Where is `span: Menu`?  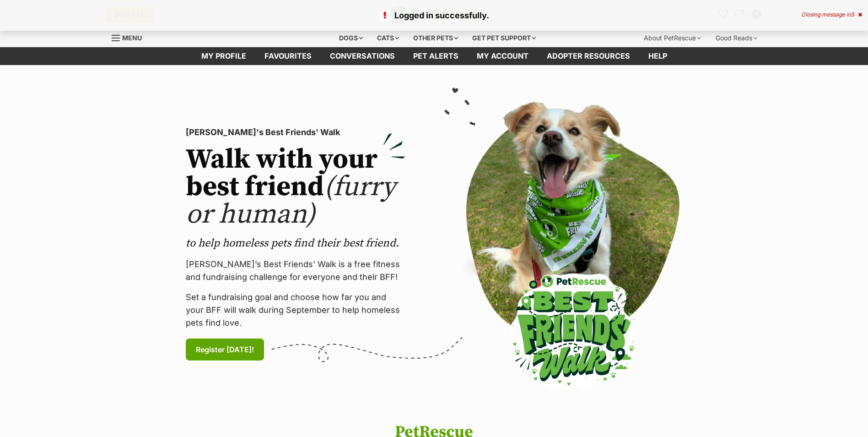 span: Menu is located at coordinates (131, 38).